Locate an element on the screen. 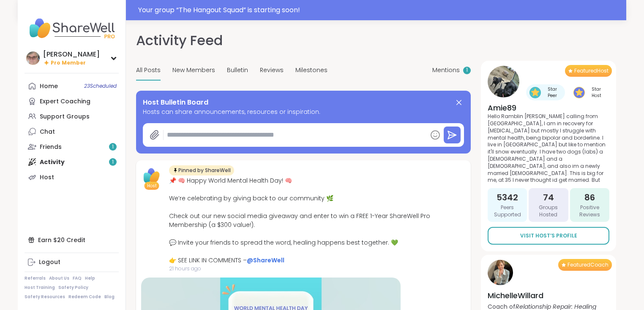 The height and width of the screenshot is (310, 644). a: About Us is located at coordinates (59, 278).